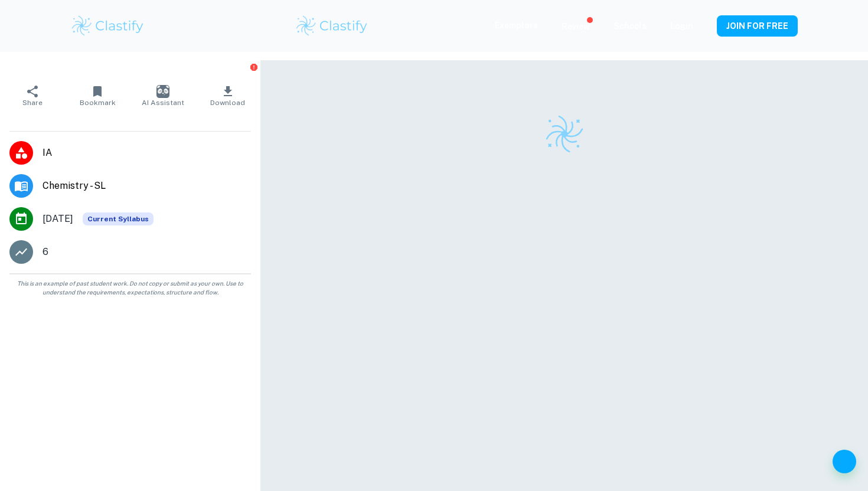 This screenshot has height=491, width=868. Describe the element at coordinates (757, 26) in the screenshot. I see `a: JOIN FOR FREE` at that location.